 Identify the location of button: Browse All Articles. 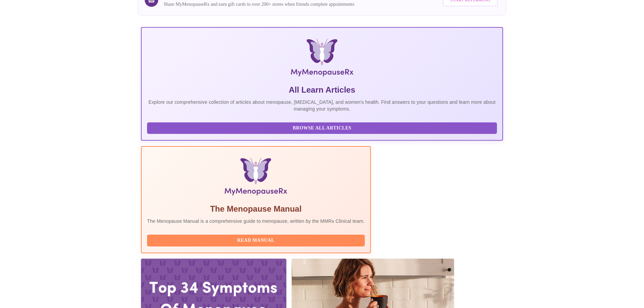
(322, 128).